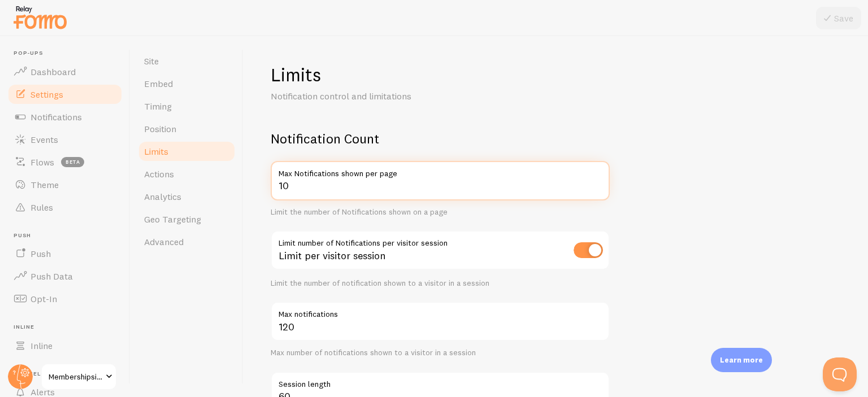  I want to click on a: Events, so click(65, 139).